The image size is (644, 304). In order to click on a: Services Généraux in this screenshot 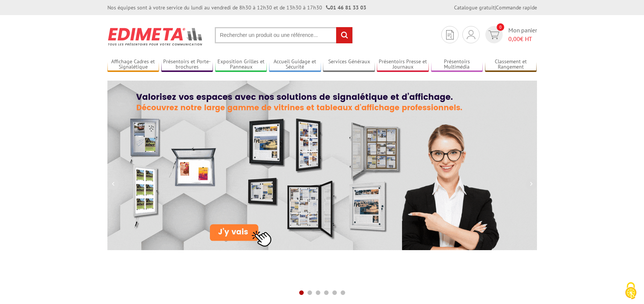, I will do `click(349, 65)`.